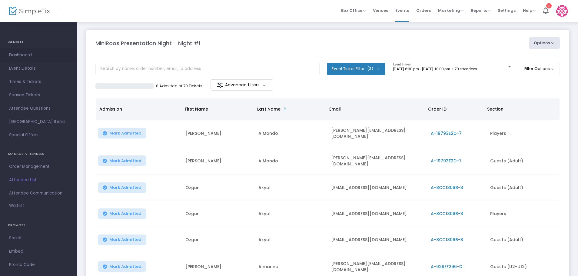 This screenshot has height=276, width=578. Describe the element at coordinates (38, 82) in the screenshot. I see `span: Times & Tickets` at that location.